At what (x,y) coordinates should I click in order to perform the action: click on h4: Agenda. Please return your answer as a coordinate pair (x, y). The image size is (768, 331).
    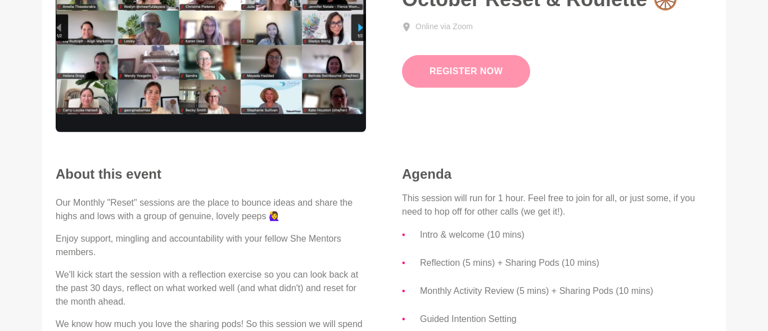
    Looking at the image, I should click on (557, 174).